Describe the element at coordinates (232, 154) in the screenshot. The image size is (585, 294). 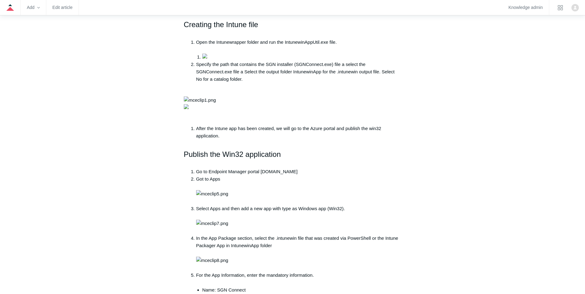
I see `span: Publish the Win32 application` at that location.